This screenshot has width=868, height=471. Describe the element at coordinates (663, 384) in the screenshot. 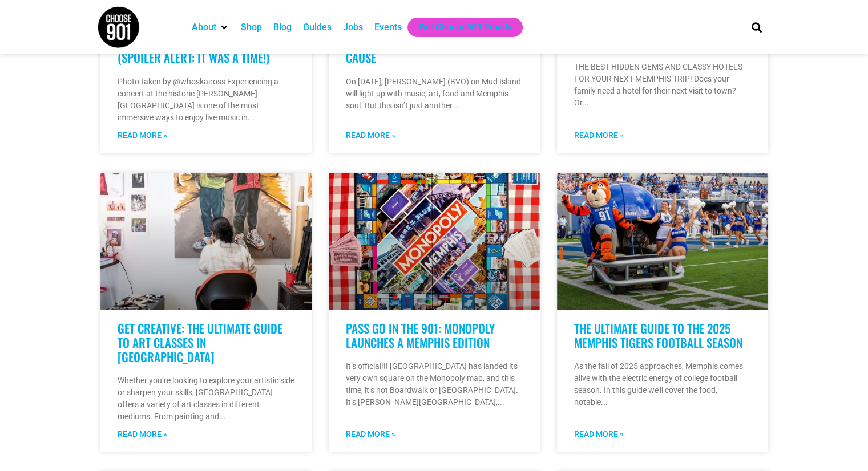

I see `p: As the fall of 2025 approaches, Memphis comes alive with the electric energy of college football ...` at that location.